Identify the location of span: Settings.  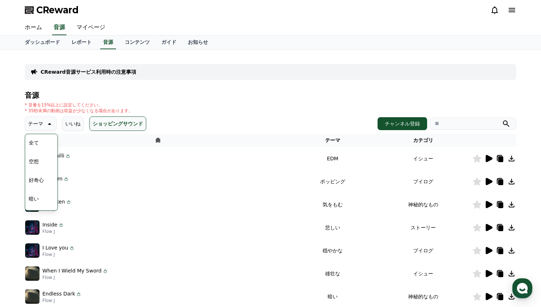
(115, 241).